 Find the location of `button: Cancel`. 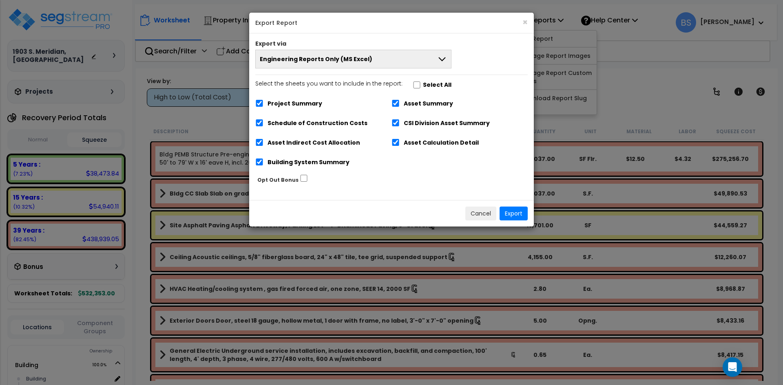

button: Cancel is located at coordinates (481, 214).